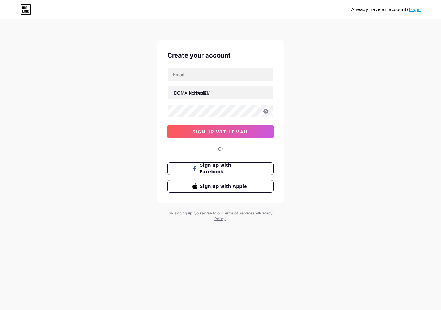 The width and height of the screenshot is (441, 310). Describe the element at coordinates (221, 149) in the screenshot. I see `div: Or` at that location.